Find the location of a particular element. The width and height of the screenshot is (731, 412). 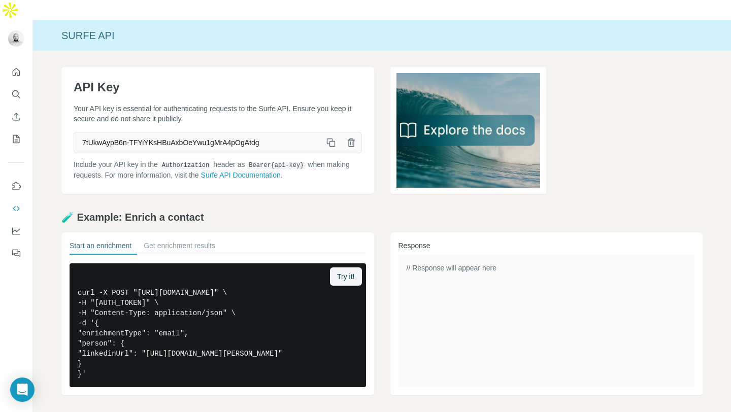

code: Authorization is located at coordinates (186, 165).